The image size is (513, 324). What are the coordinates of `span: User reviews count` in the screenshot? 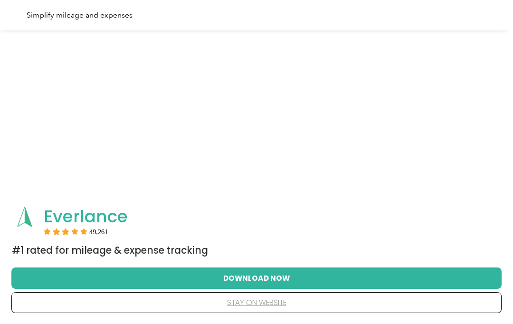 It's located at (99, 232).